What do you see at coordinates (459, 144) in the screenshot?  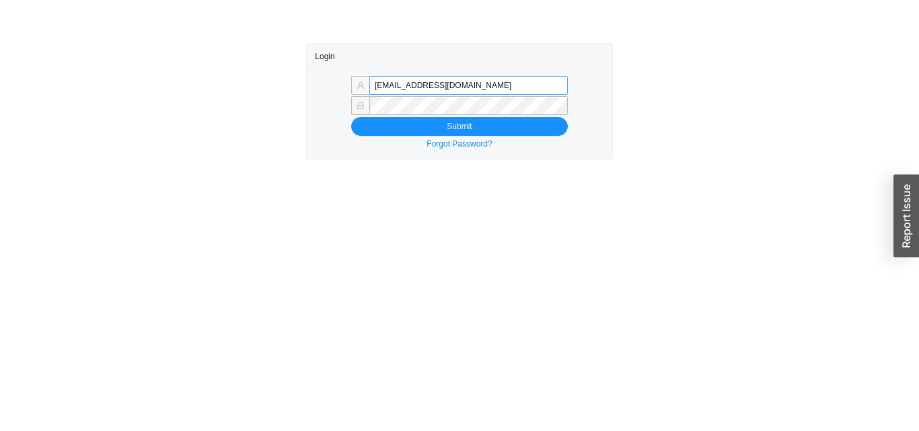 I see `a: Forgot Password?` at bounding box center [459, 144].